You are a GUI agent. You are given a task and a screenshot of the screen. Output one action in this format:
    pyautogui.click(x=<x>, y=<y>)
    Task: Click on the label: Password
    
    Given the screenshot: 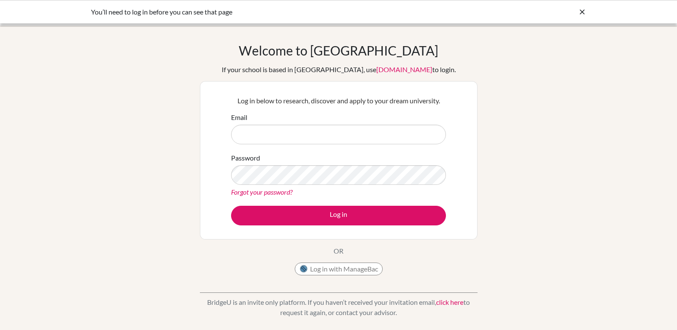 What is the action you would take?
    pyautogui.click(x=245, y=158)
    